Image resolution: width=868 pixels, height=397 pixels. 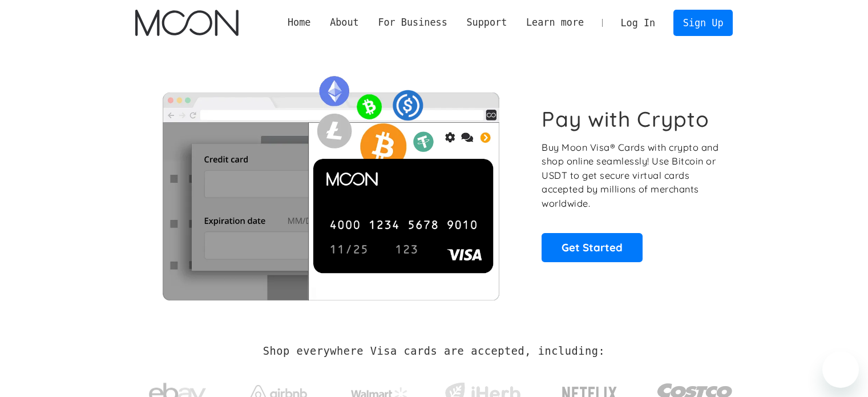 What do you see at coordinates (592, 247) in the screenshot?
I see `a: Get Started` at bounding box center [592, 247].